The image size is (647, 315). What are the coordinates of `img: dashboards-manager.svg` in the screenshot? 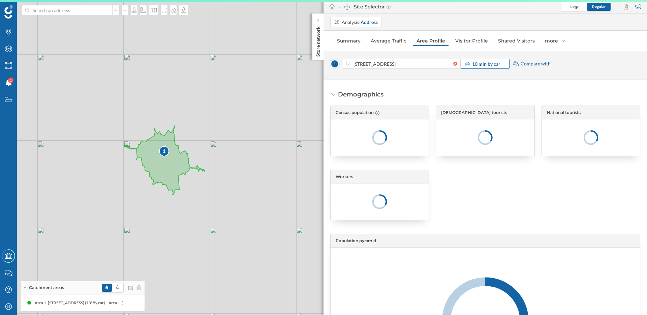 It's located at (347, 7).